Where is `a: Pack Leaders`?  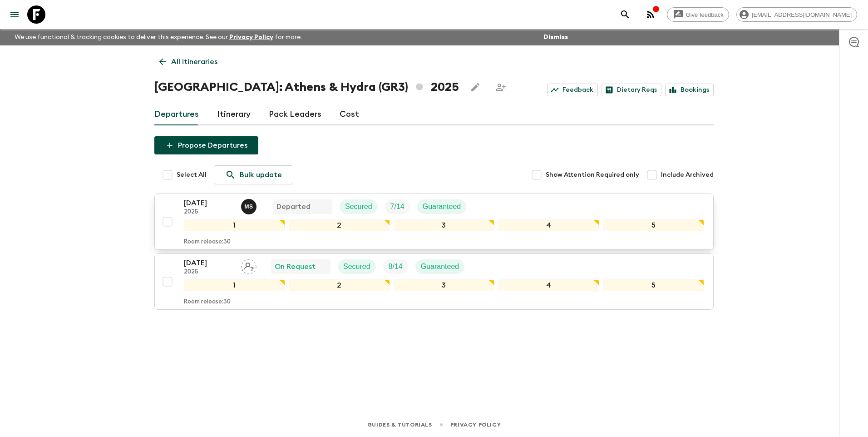
a: Pack Leaders is located at coordinates (295, 114).